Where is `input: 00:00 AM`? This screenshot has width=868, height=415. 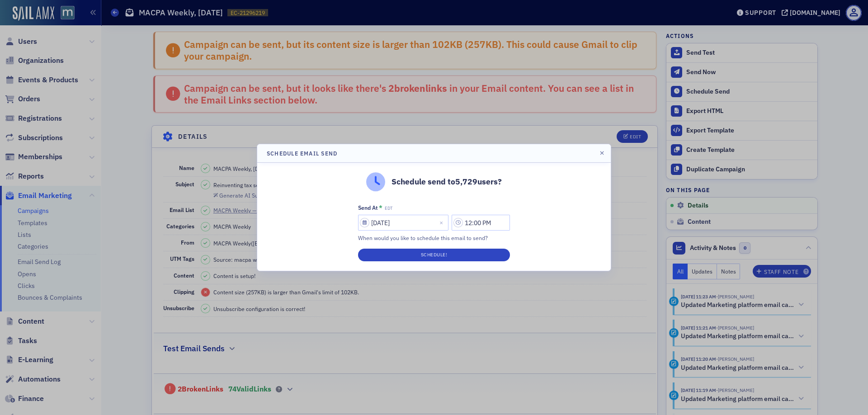
input: 00:00 AM is located at coordinates (481, 222).